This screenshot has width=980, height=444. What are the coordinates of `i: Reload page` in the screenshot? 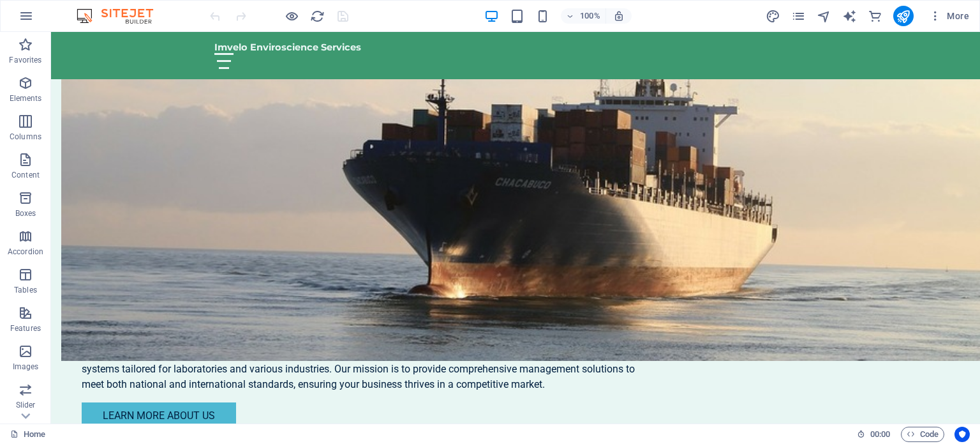 It's located at (317, 16).